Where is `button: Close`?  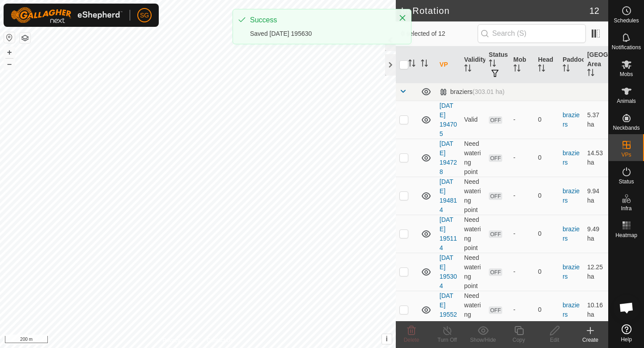 button: Close is located at coordinates (402, 18).